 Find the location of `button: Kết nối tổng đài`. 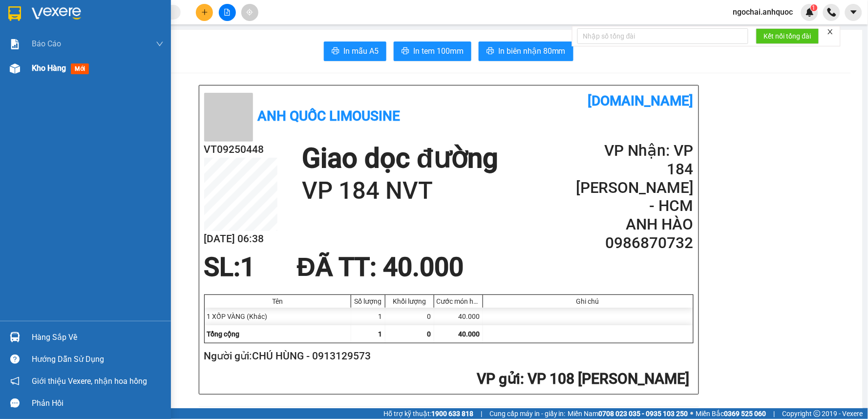

button: Kết nối tổng đài is located at coordinates (787, 36).